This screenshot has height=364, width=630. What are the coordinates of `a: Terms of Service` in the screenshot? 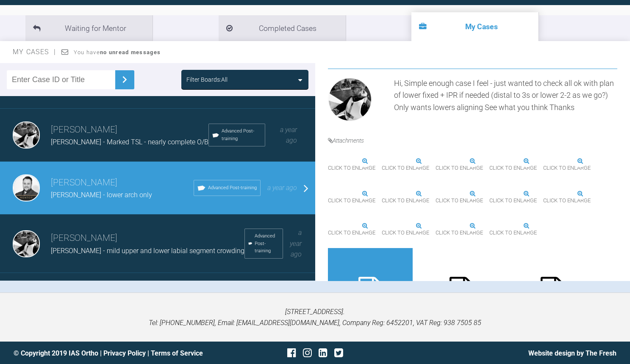 It's located at (177, 353).